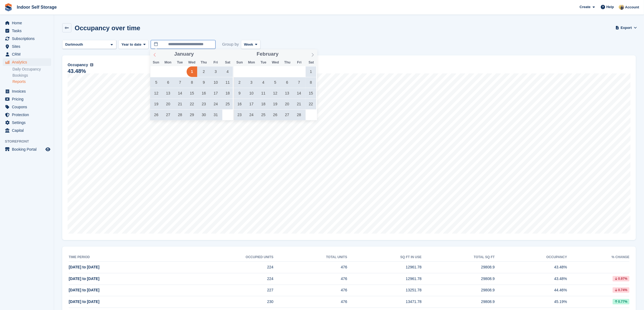  Describe the element at coordinates (239, 115) in the screenshot. I see `span: February 23, 2025` at that location.